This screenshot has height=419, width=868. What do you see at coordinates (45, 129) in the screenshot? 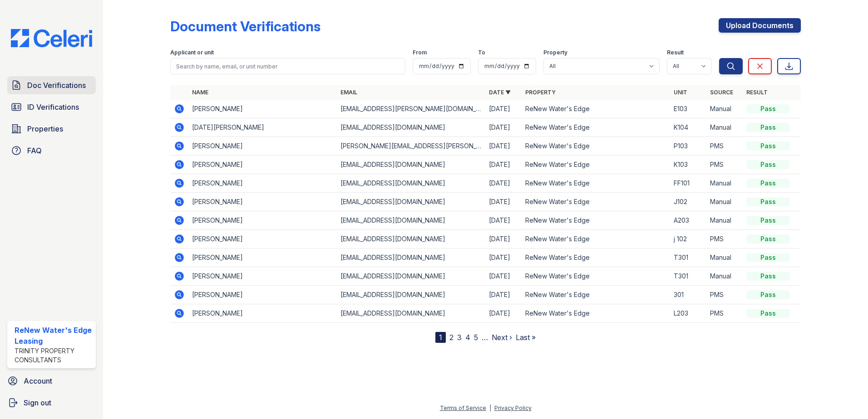
I see `span: Properties` at bounding box center [45, 129].